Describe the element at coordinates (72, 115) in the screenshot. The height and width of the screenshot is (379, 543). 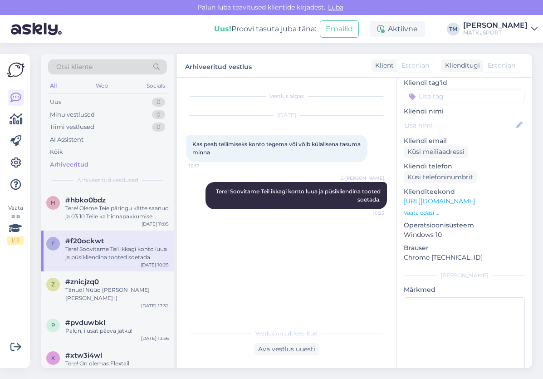
I see `div: Minu vestlused` at that location.